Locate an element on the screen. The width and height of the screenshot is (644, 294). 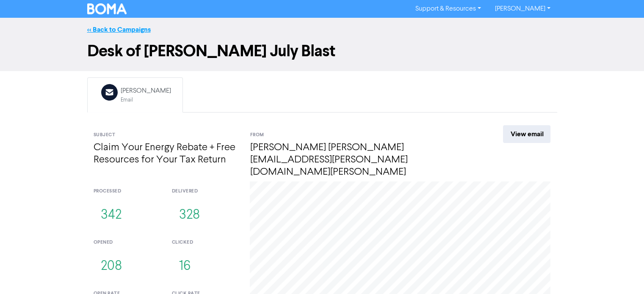
div: clicked is located at coordinates (204, 242).